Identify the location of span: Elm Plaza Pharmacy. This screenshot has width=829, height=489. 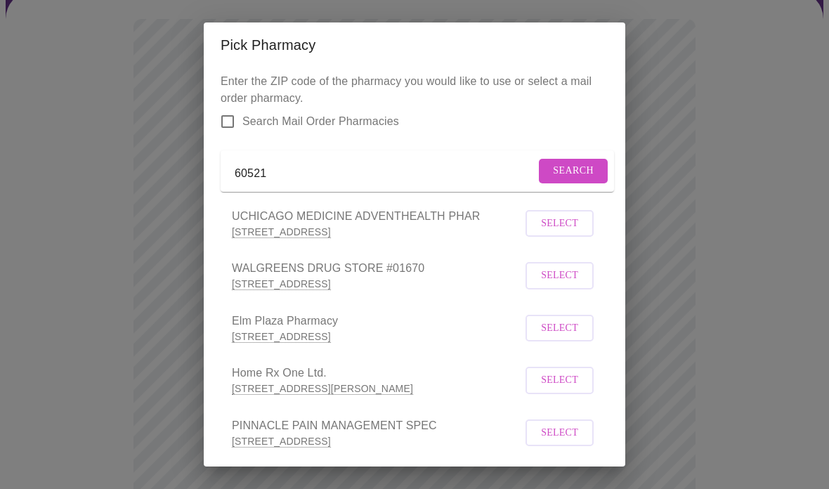
(377, 321).